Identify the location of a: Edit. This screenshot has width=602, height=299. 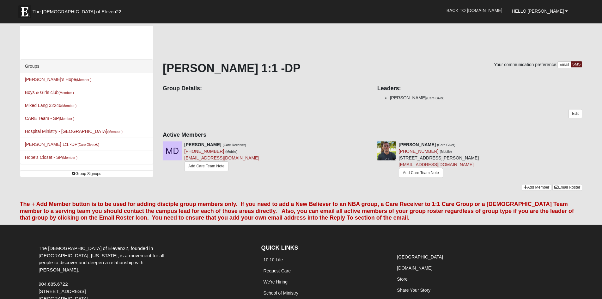
(575, 113).